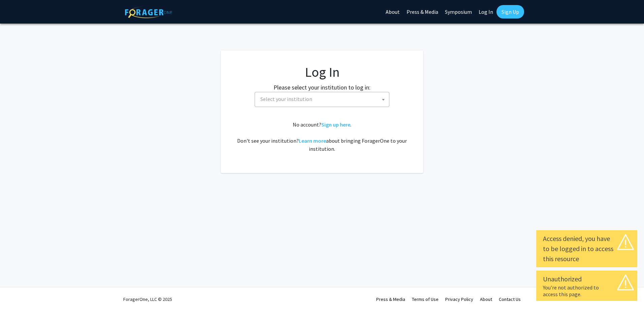 The width and height of the screenshot is (644, 311). What do you see at coordinates (587, 279) in the screenshot?
I see `div: Unauthorized` at bounding box center [587, 279].